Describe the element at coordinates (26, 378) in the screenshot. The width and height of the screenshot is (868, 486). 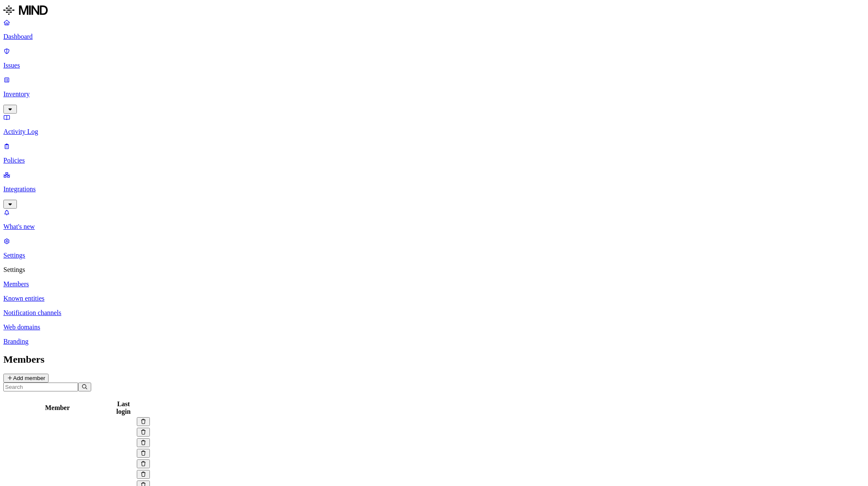
I see `button: Add member` at that location.